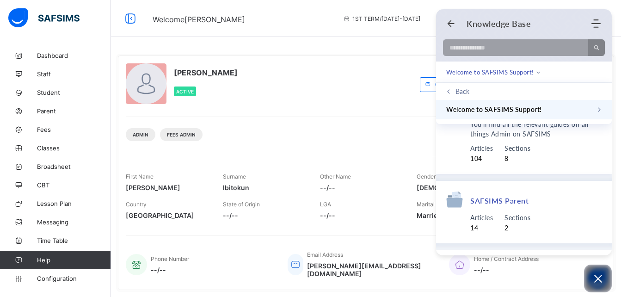 This screenshot has width=621, height=297. What do you see at coordinates (499, 200) in the screenshot?
I see `a: category SAFSIMS Parent` at bounding box center [499, 200].